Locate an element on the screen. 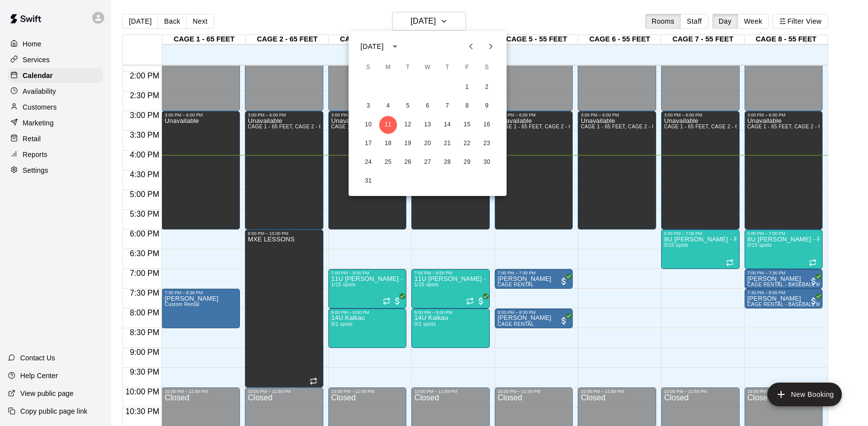 The image size is (868, 426). button: 4 is located at coordinates (388, 106).